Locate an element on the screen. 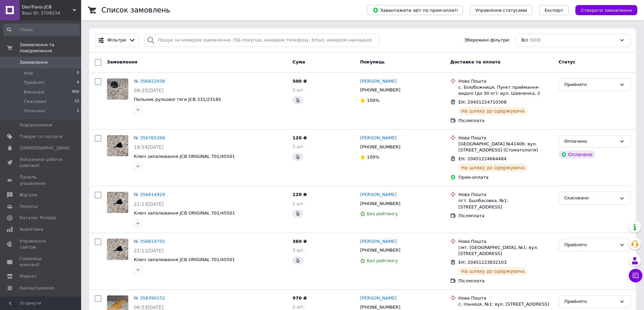 This screenshot has width=644, height=310. span: Прийняті is located at coordinates (34, 83).